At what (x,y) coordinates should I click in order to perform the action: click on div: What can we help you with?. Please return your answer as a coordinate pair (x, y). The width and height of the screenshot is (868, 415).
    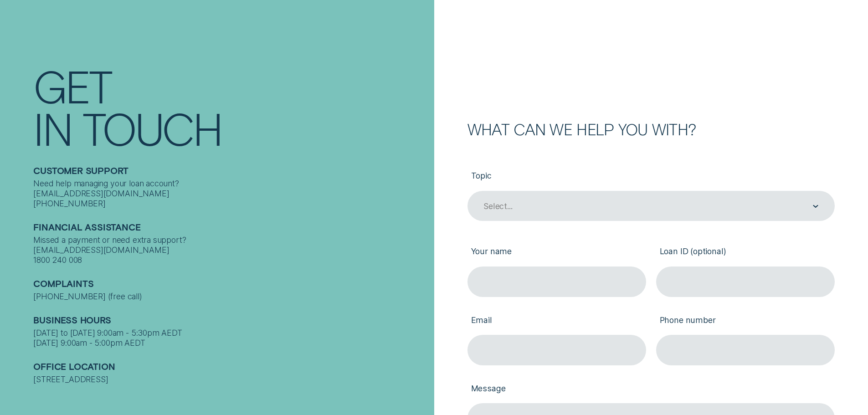
    Looking at the image, I should click on (651, 129).